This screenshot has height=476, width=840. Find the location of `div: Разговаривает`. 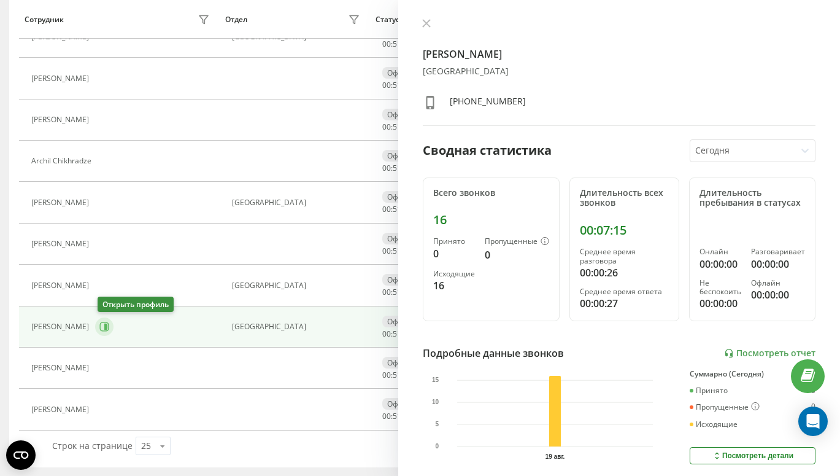

div: Разговаривает is located at coordinates (778, 252).